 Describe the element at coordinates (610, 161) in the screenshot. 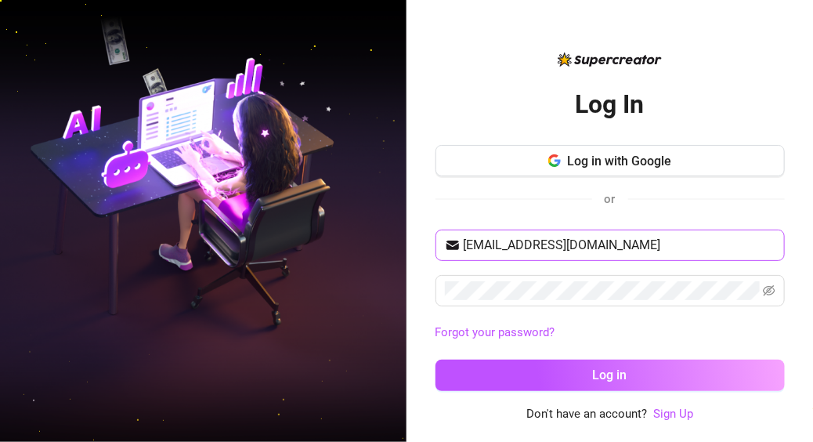

I see `button: Log in with Google` at that location.